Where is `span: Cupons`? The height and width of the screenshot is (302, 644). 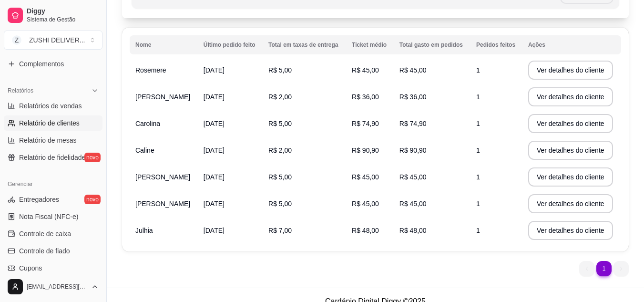
span: Cupons is located at coordinates (31, 268).